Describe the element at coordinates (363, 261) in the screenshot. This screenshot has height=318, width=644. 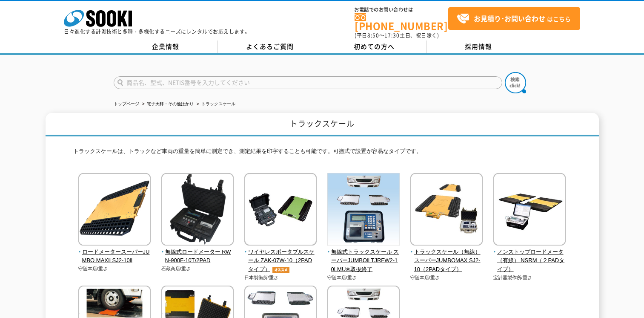
I see `span: 無線式トラックスケール スーパーJUMBOⅡ TJRFW2-10LMU※取扱終了` at that location.